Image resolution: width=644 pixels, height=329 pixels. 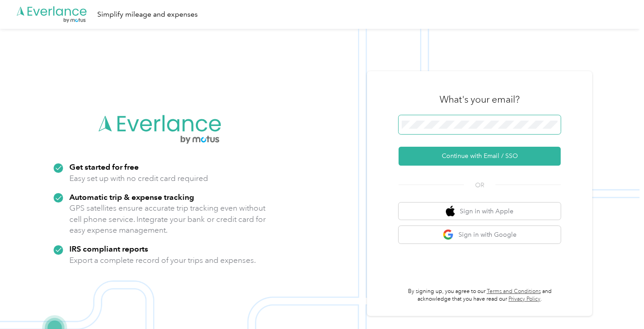 What do you see at coordinates (480, 295) in the screenshot?
I see `p: By signing up, you agree to our and acknowledge that you have read our .` at bounding box center [480, 295].